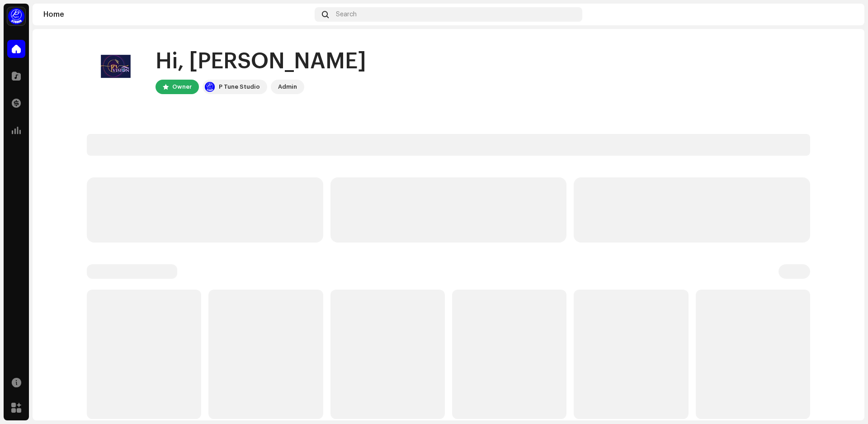  I want to click on span: Search, so click(346, 15).